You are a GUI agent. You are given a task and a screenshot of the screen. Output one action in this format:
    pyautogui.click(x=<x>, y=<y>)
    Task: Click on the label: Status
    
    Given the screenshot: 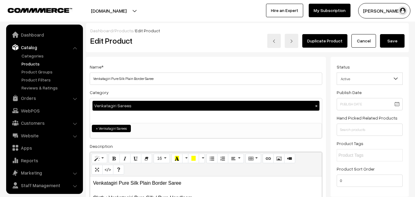 What is the action you would take?
    pyautogui.click(x=343, y=67)
    